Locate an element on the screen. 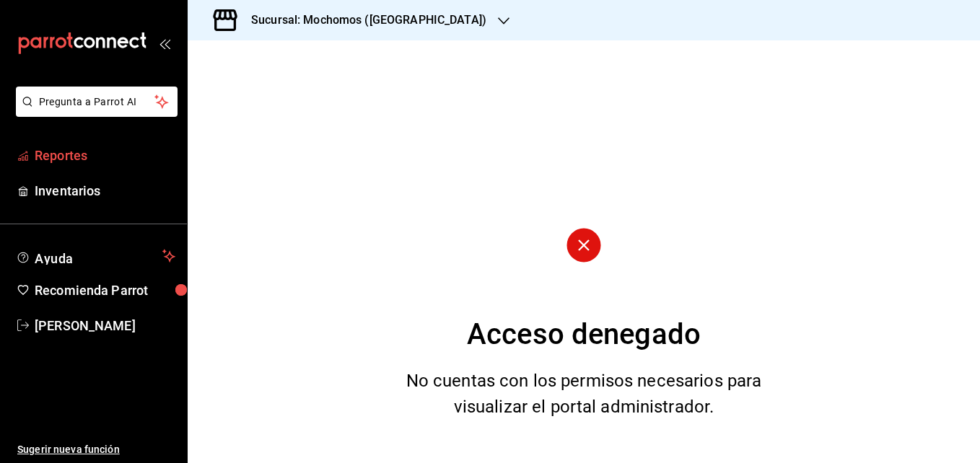 This screenshot has height=463, width=980. span: Inventarios is located at coordinates (104, 190).